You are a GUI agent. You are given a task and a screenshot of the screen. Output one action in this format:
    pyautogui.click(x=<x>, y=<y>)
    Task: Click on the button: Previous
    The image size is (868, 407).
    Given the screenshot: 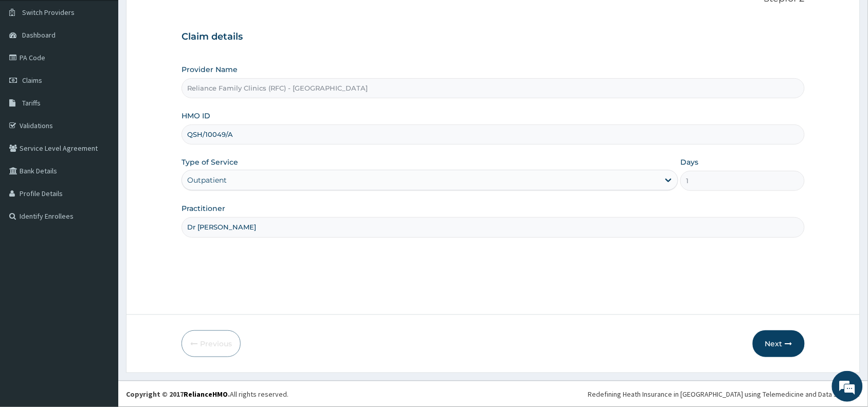 What is the action you would take?
    pyautogui.click(x=211, y=344)
    